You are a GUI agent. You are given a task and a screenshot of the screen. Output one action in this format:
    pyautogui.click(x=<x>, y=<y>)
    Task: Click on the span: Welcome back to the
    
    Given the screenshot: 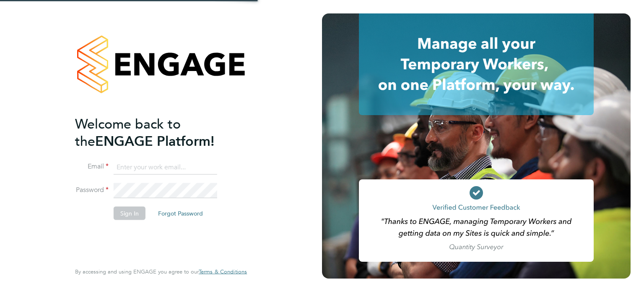 What is the action you would take?
    pyautogui.click(x=128, y=132)
    